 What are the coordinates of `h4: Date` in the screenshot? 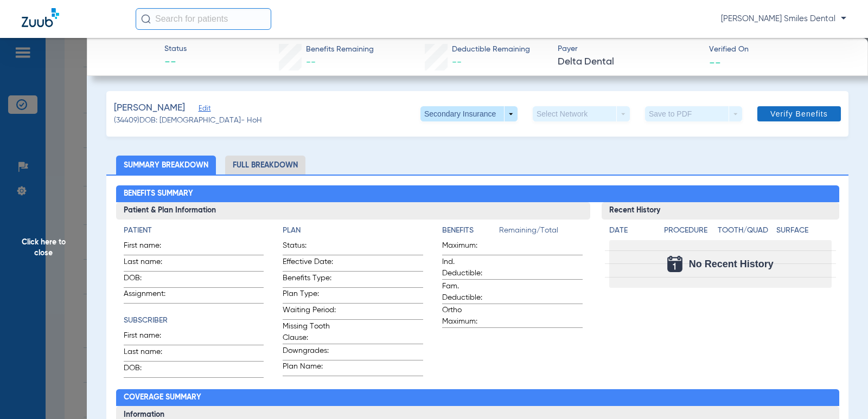 It's located at (632, 230).